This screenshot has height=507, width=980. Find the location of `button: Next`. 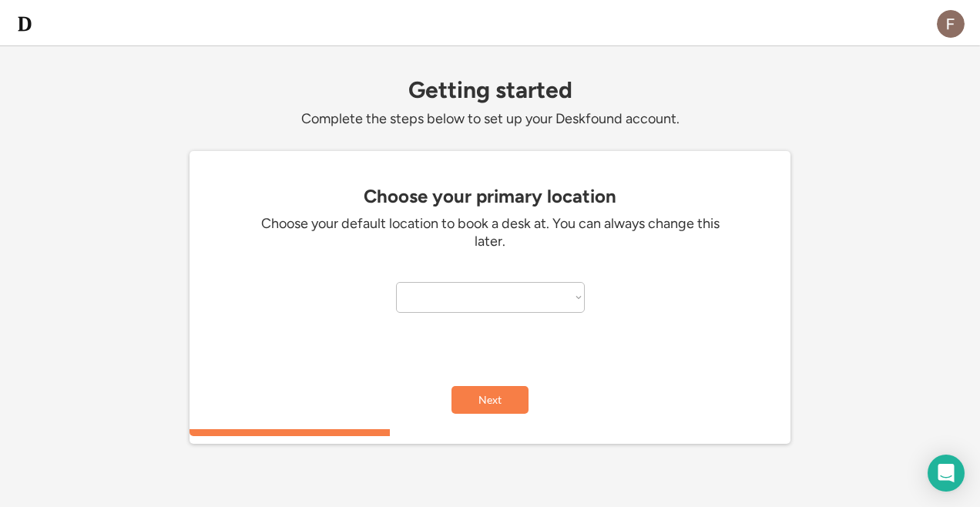

button: Next is located at coordinates (490, 400).